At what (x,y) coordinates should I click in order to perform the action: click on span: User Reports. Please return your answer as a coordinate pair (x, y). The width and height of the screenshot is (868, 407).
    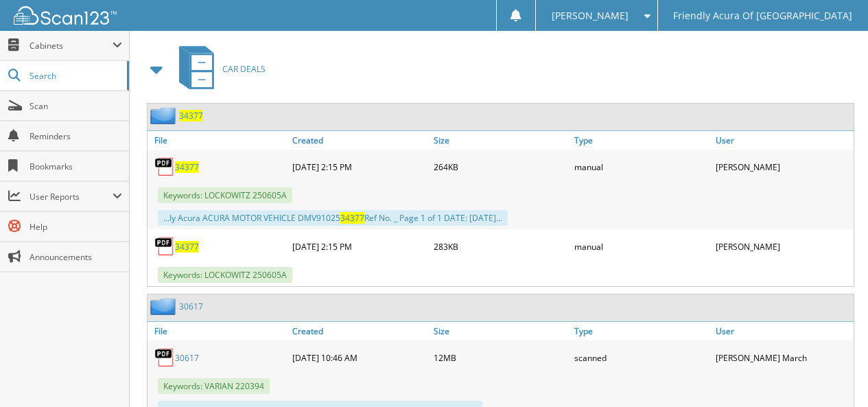
    Looking at the image, I should click on (71, 197).